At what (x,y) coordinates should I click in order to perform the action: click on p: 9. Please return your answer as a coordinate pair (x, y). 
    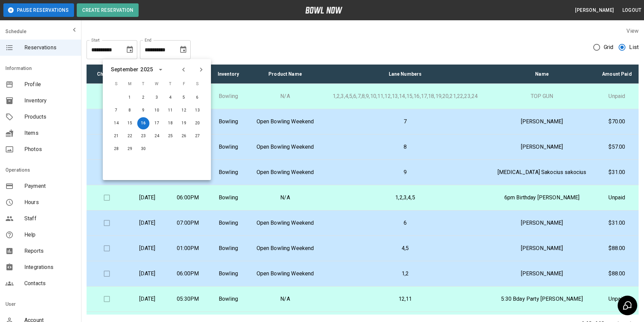
    Looking at the image, I should click on (406, 172).